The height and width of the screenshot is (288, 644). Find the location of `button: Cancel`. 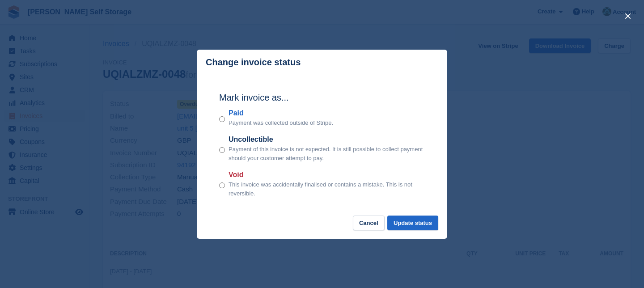

button: Cancel is located at coordinates (369, 223).